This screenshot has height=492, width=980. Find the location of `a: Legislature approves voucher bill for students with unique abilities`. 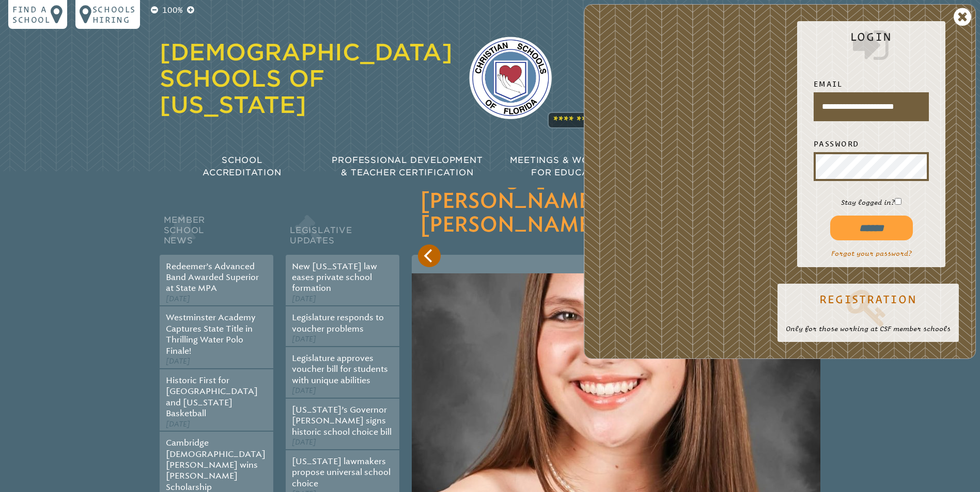

a: Legislature approves voucher bill for students with unique abilities is located at coordinates (340, 369).